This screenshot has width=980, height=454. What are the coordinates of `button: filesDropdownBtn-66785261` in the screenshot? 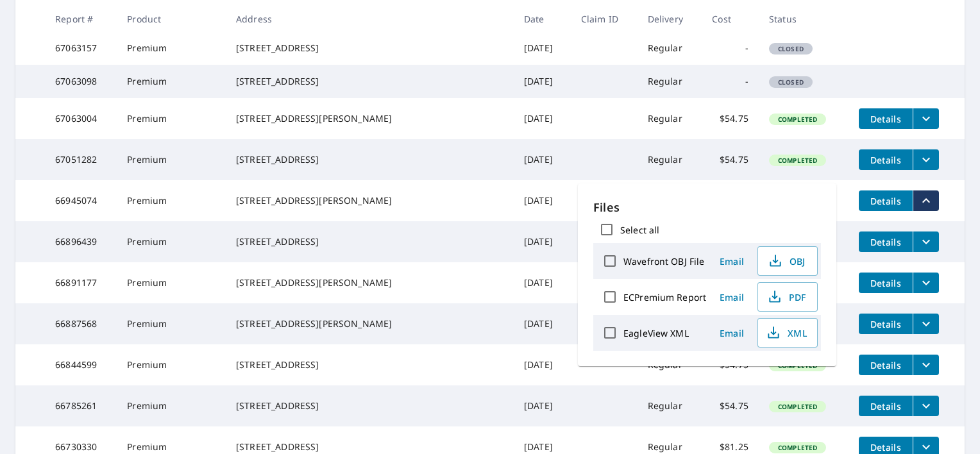 It's located at (925, 406).